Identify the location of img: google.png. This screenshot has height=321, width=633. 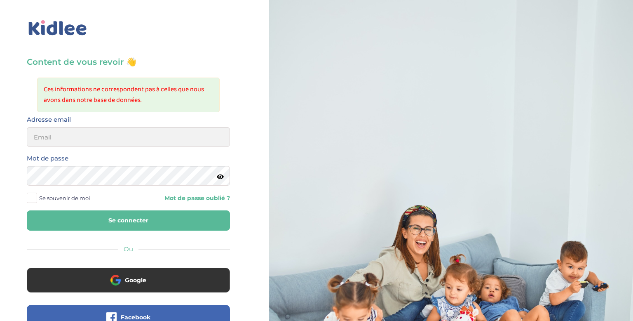
(115, 280).